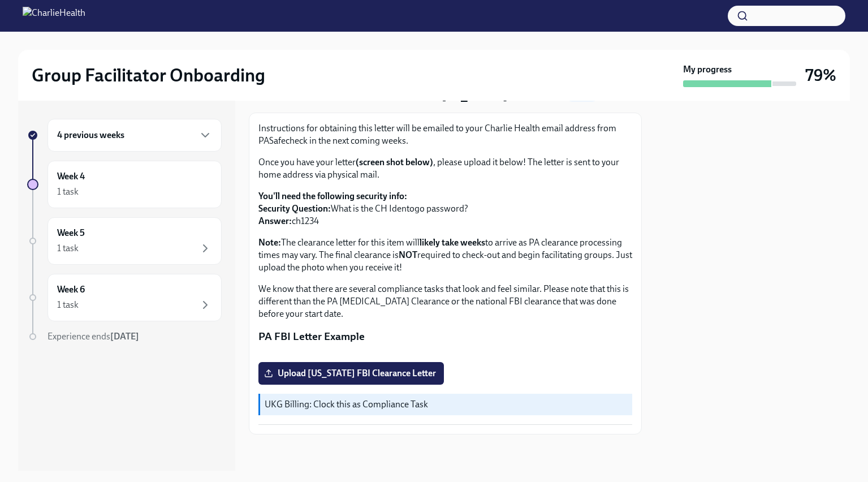 The width and height of the screenshot is (868, 482). Describe the element at coordinates (445, 337) in the screenshot. I see `p: PA FBI Letter Example` at that location.